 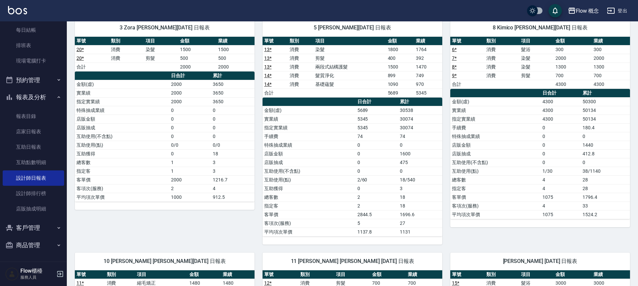 What do you see at coordinates (377, 232) in the screenshot?
I see `td: 1137.8` at bounding box center [377, 232].